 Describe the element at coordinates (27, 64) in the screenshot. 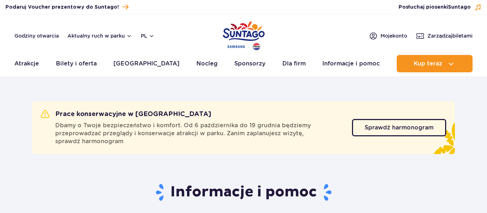

I see `a: Atrakcje` at that location.